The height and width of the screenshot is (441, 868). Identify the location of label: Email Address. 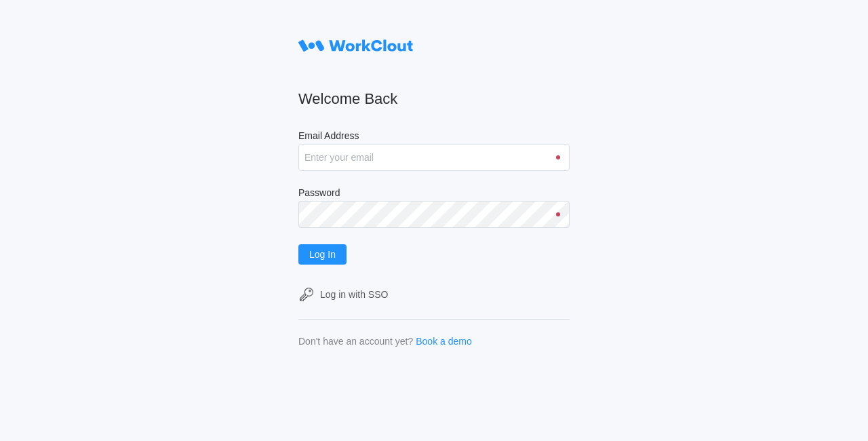
(434, 137).